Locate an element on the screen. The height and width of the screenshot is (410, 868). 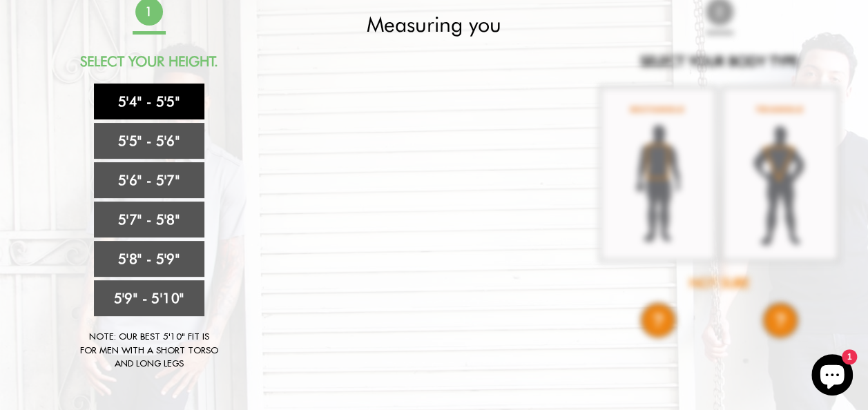
a: 5'5" - 5'6" is located at coordinates (149, 141).